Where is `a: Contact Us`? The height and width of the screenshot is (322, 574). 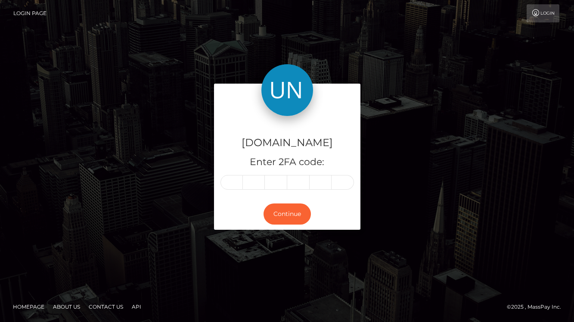
a: Contact Us is located at coordinates (106, 306).